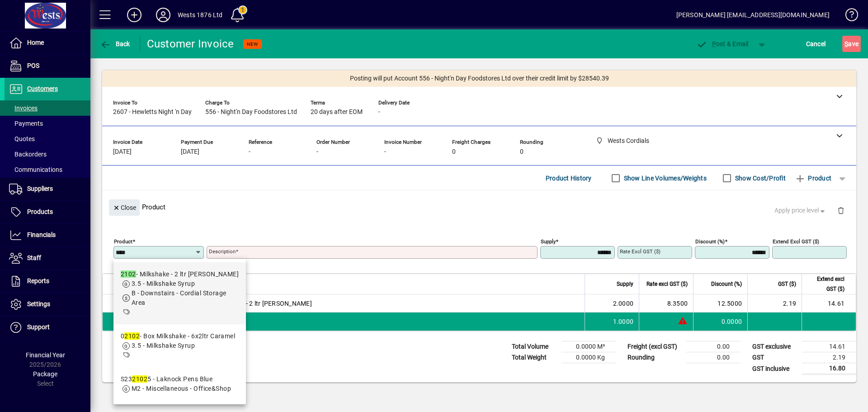 The width and height of the screenshot is (868, 412). I want to click on a: Support, so click(47, 328).